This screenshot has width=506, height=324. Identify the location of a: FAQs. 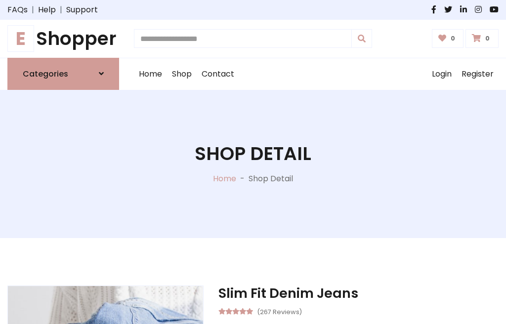
(17, 10).